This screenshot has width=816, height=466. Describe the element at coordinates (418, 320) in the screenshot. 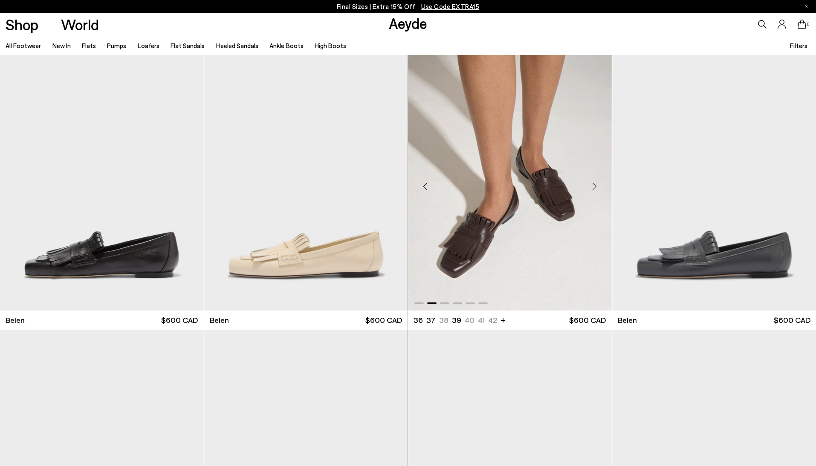

I see `li: 36` at that location.